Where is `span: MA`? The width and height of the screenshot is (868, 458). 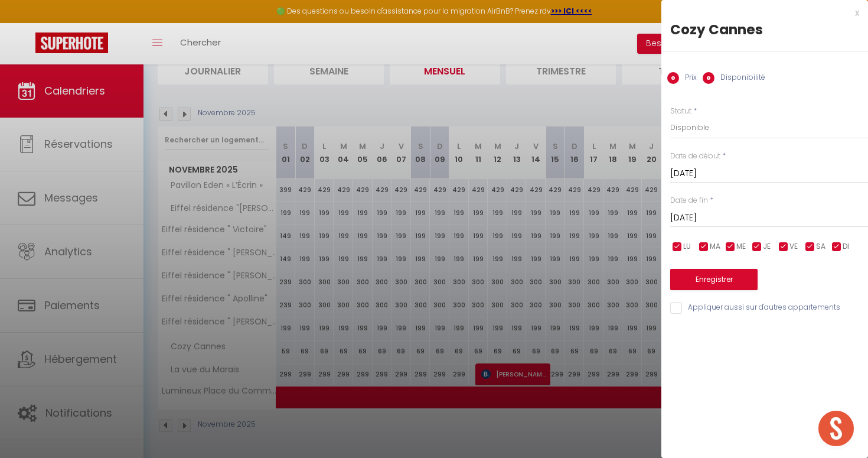
span: MA is located at coordinates (715, 247).